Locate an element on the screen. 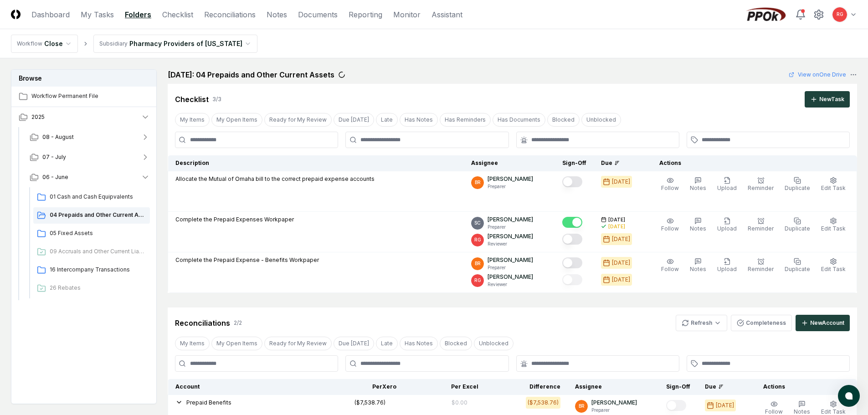  a: Dashboard is located at coordinates (51, 15).